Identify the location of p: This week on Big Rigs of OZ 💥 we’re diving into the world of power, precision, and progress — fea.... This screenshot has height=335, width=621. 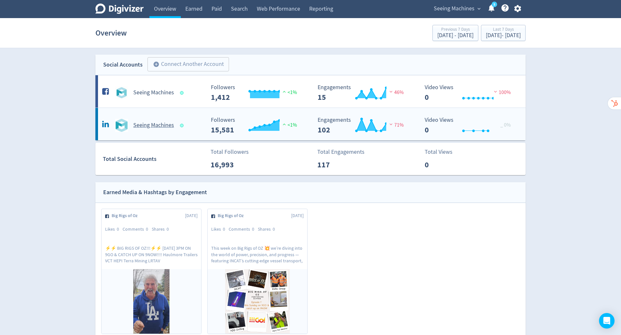
(257, 254).